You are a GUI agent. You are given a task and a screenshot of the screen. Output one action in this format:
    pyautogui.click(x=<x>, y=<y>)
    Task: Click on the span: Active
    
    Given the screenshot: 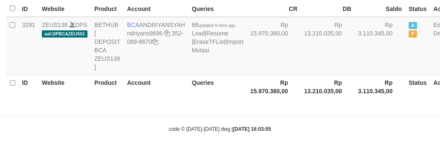 What is the action you would take?
    pyautogui.click(x=413, y=25)
    